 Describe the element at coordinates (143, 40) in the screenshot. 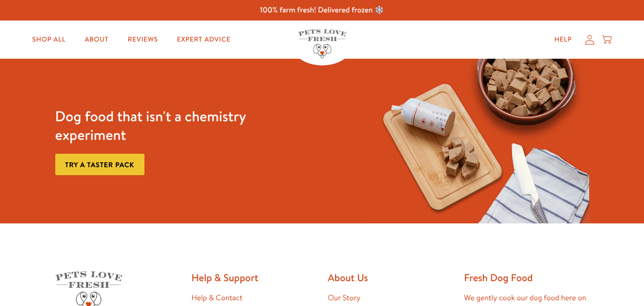

I see `a: Reviews` at that location.